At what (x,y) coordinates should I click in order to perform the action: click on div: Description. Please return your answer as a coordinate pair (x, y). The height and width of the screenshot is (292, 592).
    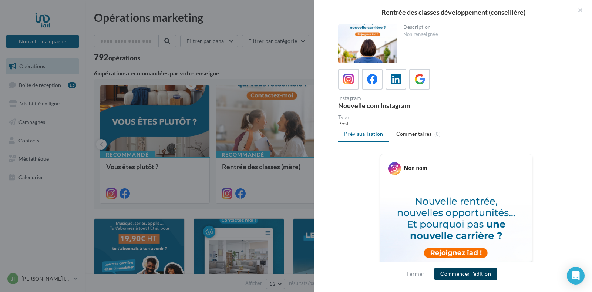
    Looking at the image, I should click on (486, 27).